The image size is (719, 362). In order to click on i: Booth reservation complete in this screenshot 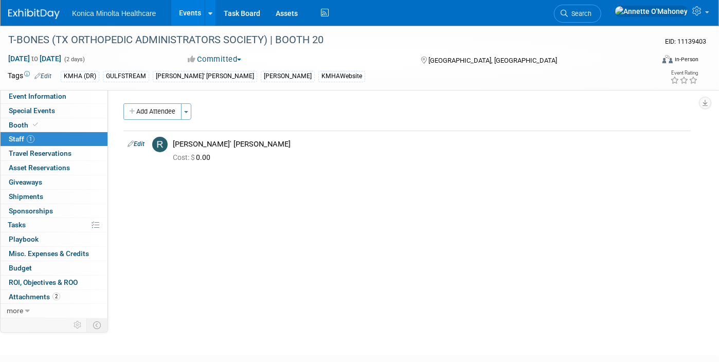, I will do `click(35, 124)`.